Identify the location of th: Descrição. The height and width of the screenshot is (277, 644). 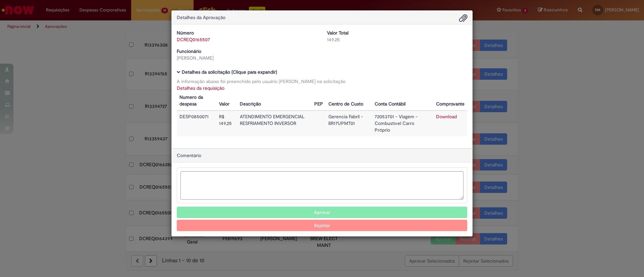
(274, 101).